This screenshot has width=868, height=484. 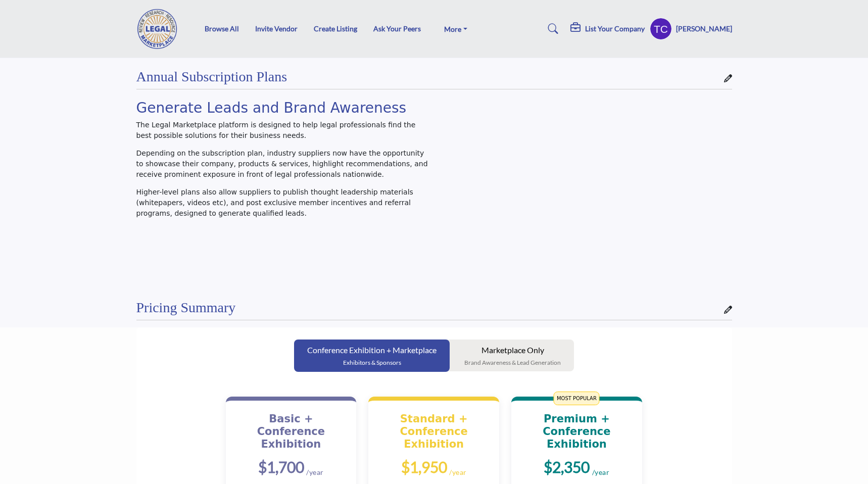 What do you see at coordinates (282, 108) in the screenshot?
I see `h2: Generate Leads and Brand Awareness` at bounding box center [282, 108].